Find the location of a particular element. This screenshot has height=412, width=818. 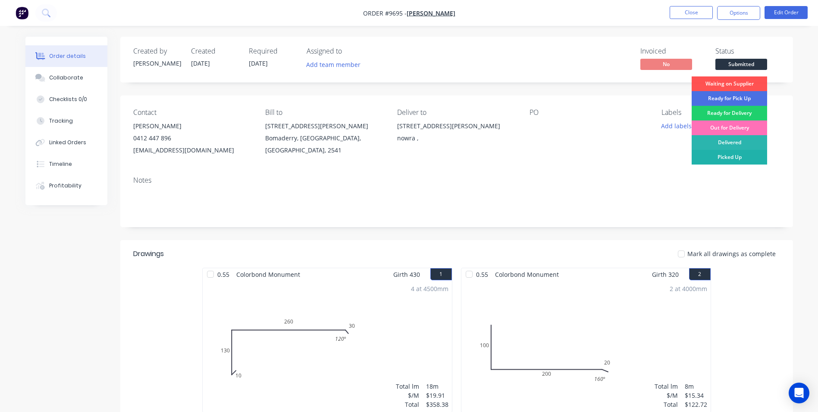

img: Factory is located at coordinates (22, 13).